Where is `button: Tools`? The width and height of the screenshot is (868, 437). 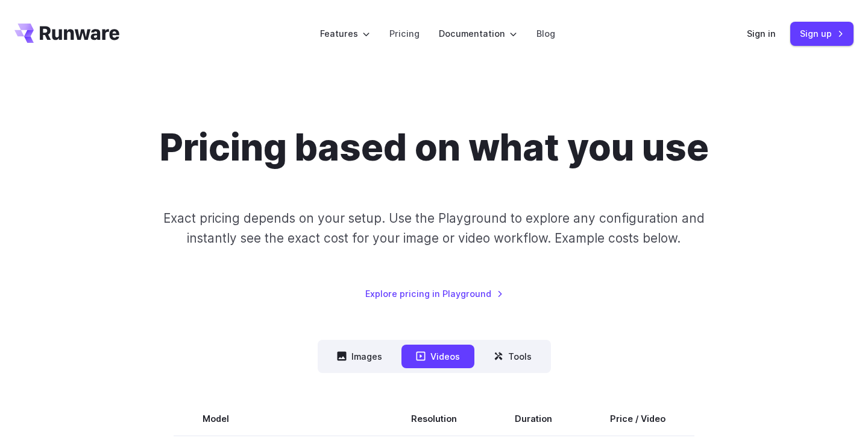
button: Tools is located at coordinates (513, 356).